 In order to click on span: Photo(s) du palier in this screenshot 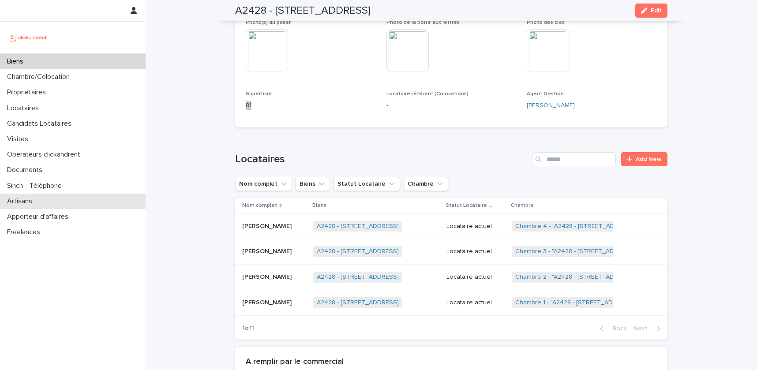, I will do `click(268, 23)`.